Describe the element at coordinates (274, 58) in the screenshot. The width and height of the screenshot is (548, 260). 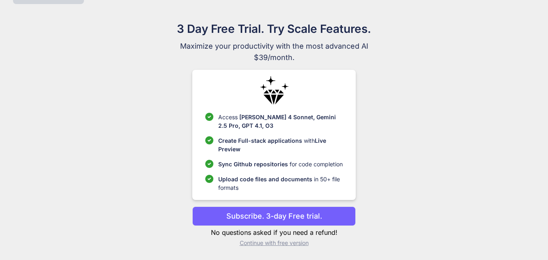
I see `span: $39/month.` at that location.